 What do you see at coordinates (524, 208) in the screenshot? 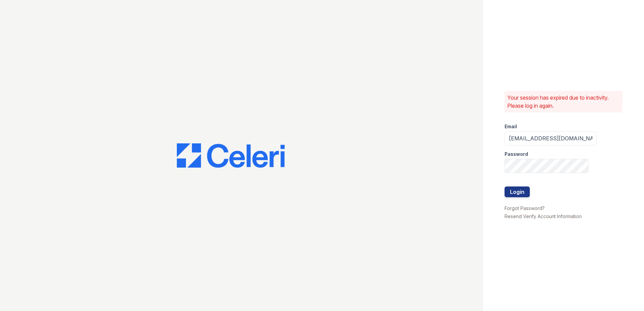
I see `a: Forgot Password?` at bounding box center [524, 208].